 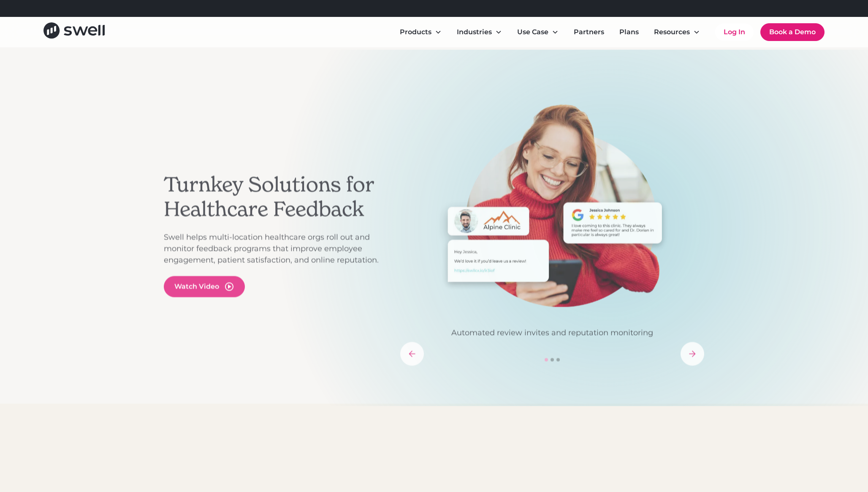 What do you see at coordinates (734, 32) in the screenshot?
I see `a: Log In` at bounding box center [734, 32].